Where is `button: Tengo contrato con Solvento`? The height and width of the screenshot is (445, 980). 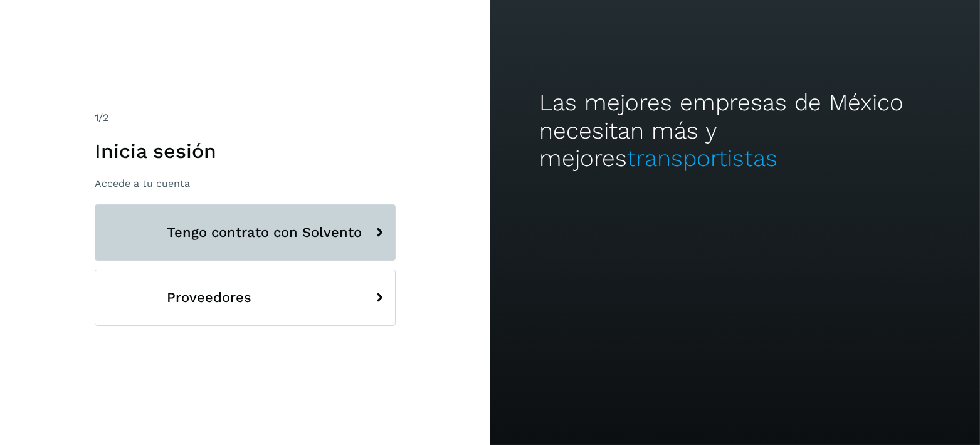 button: Tengo contrato con Solvento is located at coordinates (245, 233).